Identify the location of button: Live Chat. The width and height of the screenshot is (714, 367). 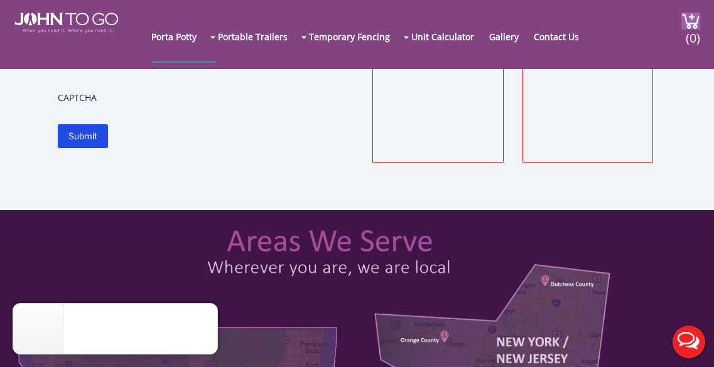
(688, 342).